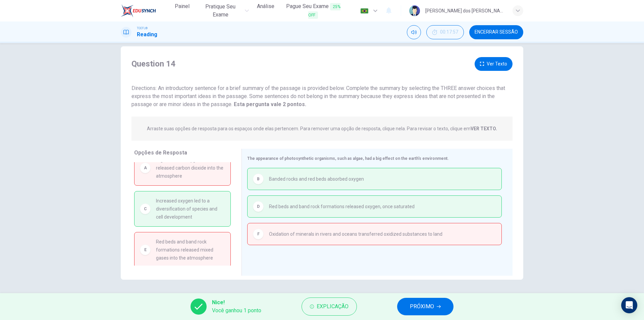 Image resolution: width=644 pixels, height=320 pixels. Describe the element at coordinates (445, 32) in the screenshot. I see `div: Esconder` at that location.